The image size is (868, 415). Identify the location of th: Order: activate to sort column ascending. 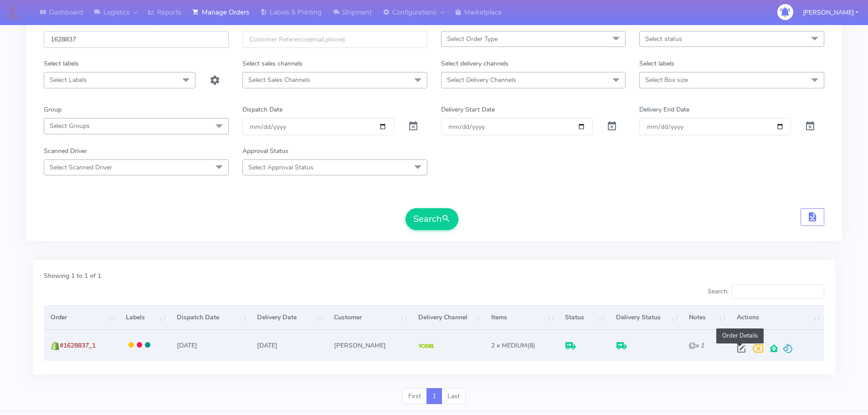
(81, 318).